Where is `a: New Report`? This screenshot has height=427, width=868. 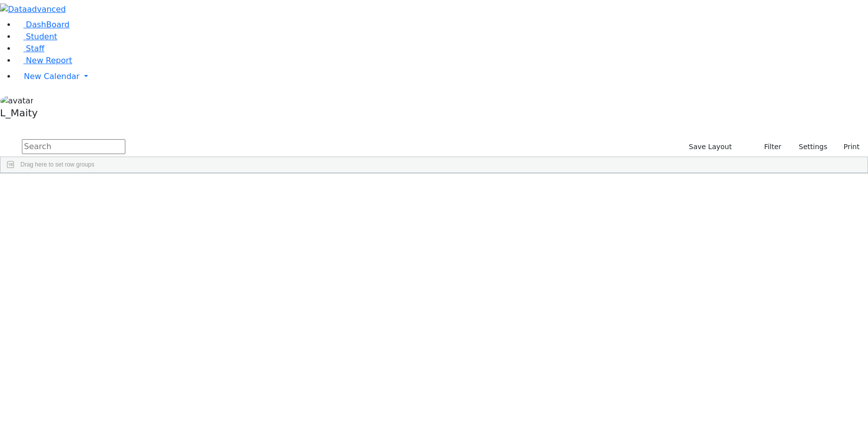 a: New Report is located at coordinates (44, 60).